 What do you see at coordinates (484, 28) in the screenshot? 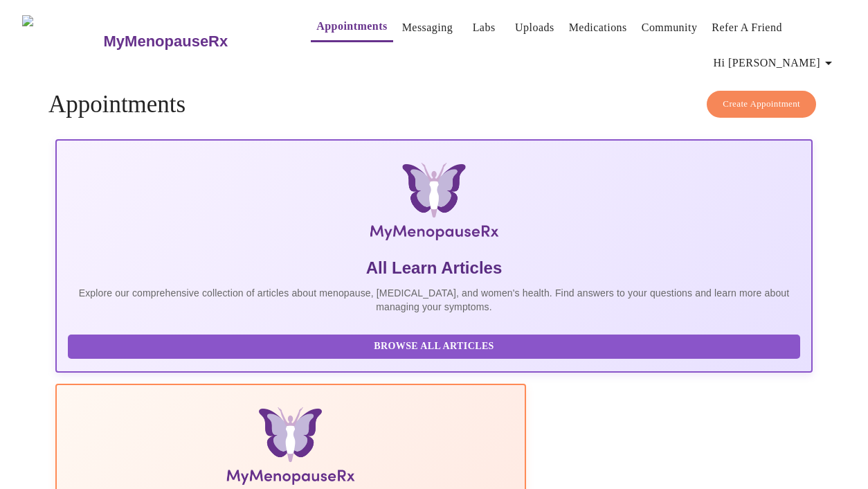
I see `button: Labs` at bounding box center [484, 28].